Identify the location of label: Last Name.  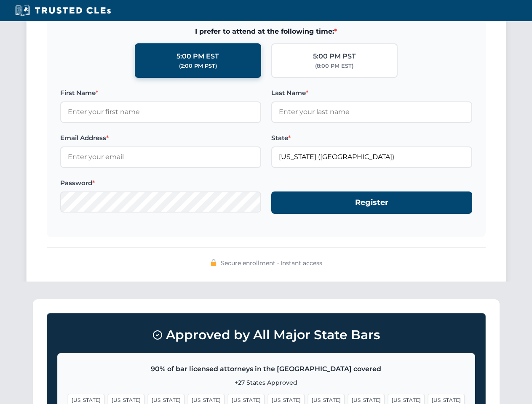
(372, 93).